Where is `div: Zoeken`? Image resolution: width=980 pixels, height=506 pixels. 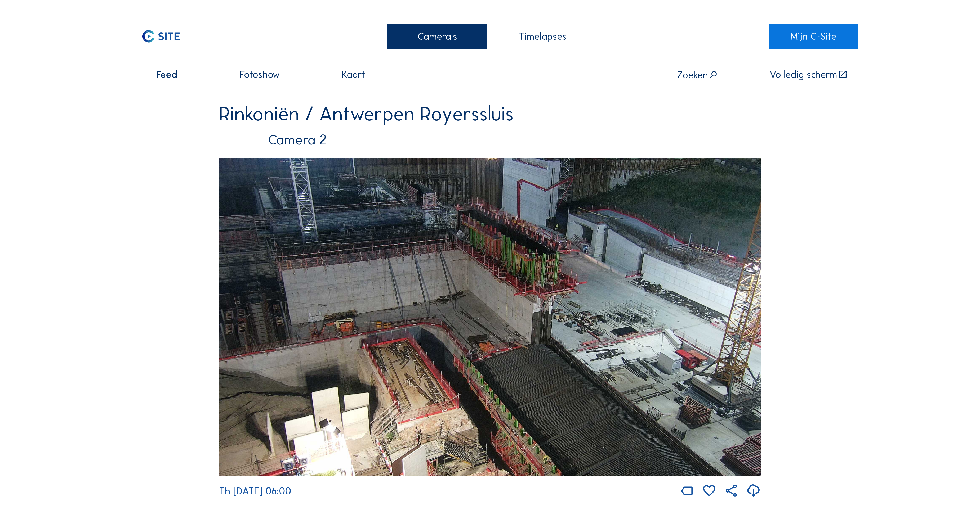
div: Zoeken is located at coordinates (698, 75).